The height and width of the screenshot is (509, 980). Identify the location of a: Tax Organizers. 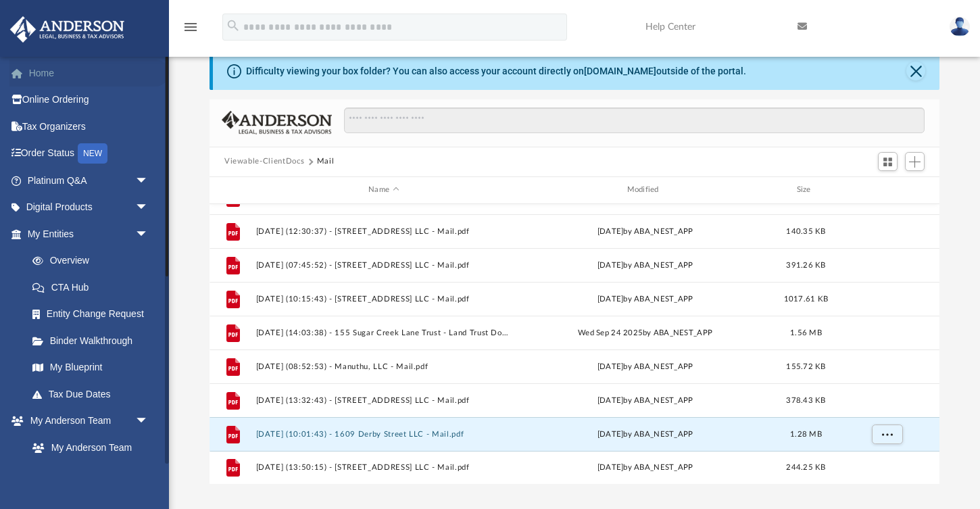
(89, 127).